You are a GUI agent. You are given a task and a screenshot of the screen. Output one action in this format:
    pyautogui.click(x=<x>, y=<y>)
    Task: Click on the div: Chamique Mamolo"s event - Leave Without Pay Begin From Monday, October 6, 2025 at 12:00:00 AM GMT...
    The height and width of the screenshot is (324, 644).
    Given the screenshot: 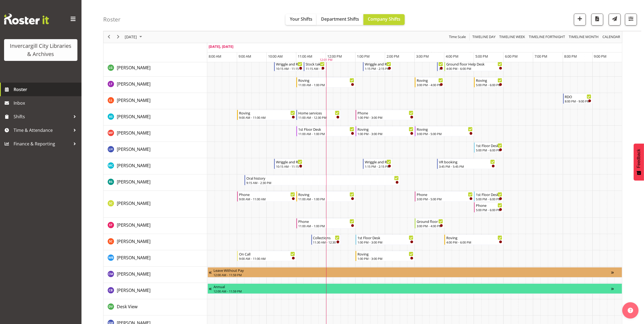 What is the action you would take?
    pyautogui.click(x=415, y=273)
    